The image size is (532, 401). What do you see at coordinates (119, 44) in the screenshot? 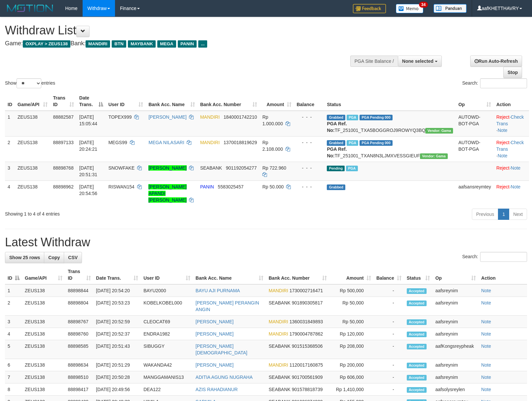
I see `span: BTN` at bounding box center [119, 44].